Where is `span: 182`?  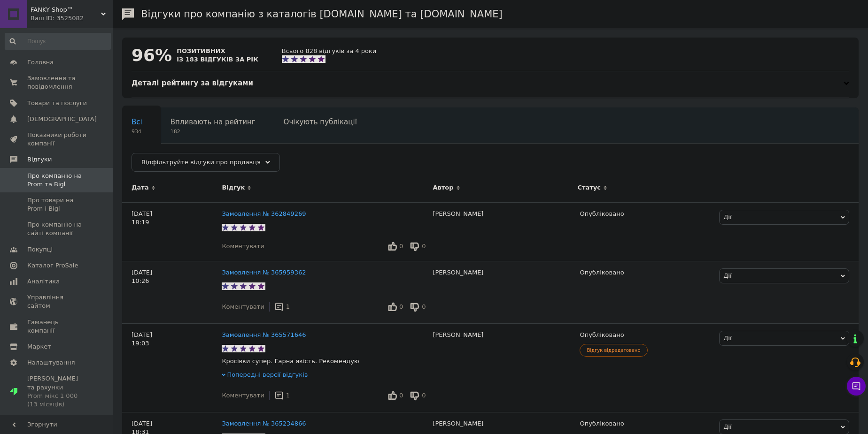 span: 182 is located at coordinates (212, 132).